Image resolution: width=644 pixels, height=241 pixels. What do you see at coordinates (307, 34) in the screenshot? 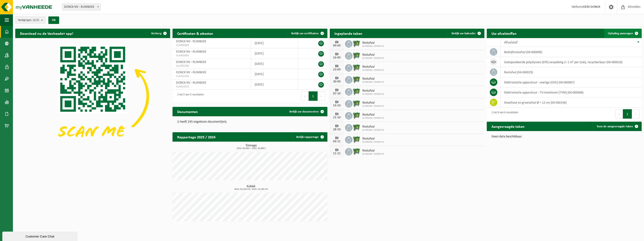
I see `a: Bekijk uw certificaten` at bounding box center [307, 34].